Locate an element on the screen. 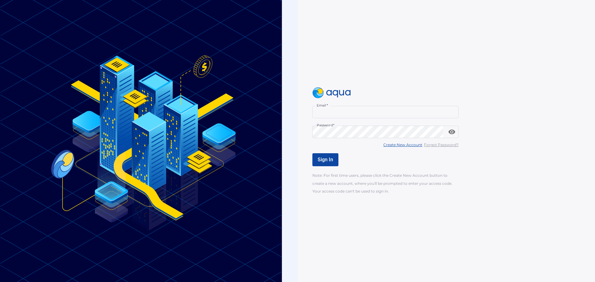  img: logo is located at coordinates (331, 93).